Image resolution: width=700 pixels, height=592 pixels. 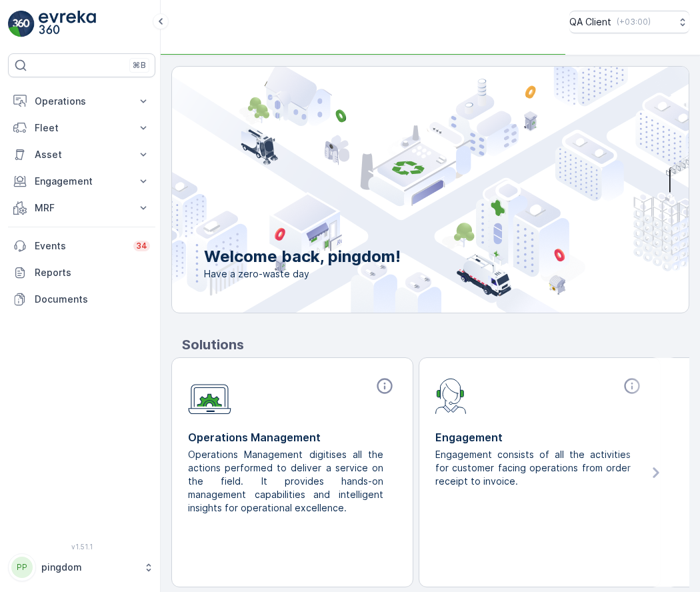 What do you see at coordinates (633, 22) in the screenshot?
I see `p: ( +03:00 )` at bounding box center [633, 22].